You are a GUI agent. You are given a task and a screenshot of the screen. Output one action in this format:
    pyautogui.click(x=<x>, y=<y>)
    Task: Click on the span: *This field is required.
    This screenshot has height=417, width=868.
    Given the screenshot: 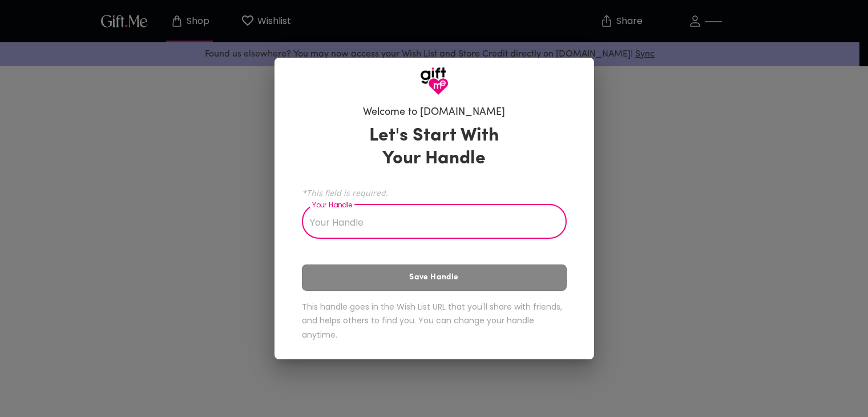 What is the action you would take?
    pyautogui.click(x=434, y=193)
    